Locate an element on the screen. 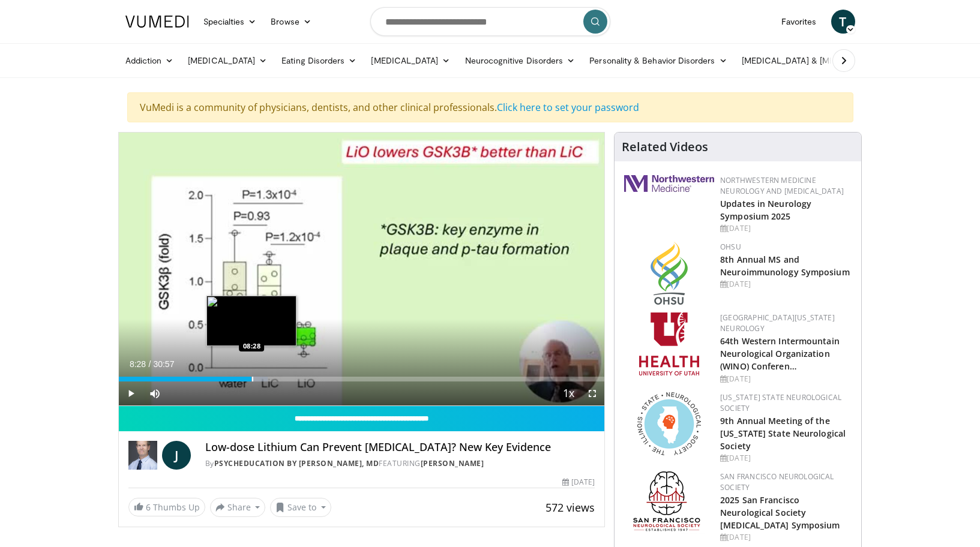 The height and width of the screenshot is (547, 980). a: Neurocognitive Disorders is located at coordinates (520, 61).